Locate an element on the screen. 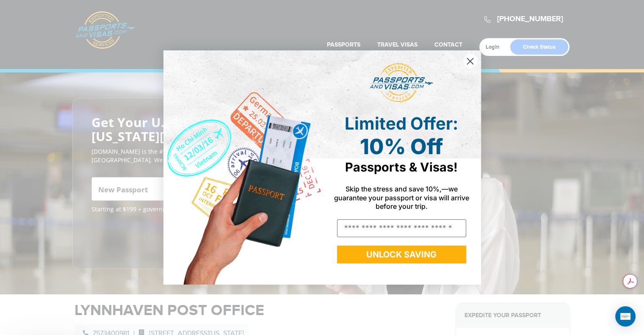 The height and width of the screenshot is (335, 644). img: de9cda0d-0715-46ca-9a25-073762a91ba7.png is located at coordinates (243, 168).